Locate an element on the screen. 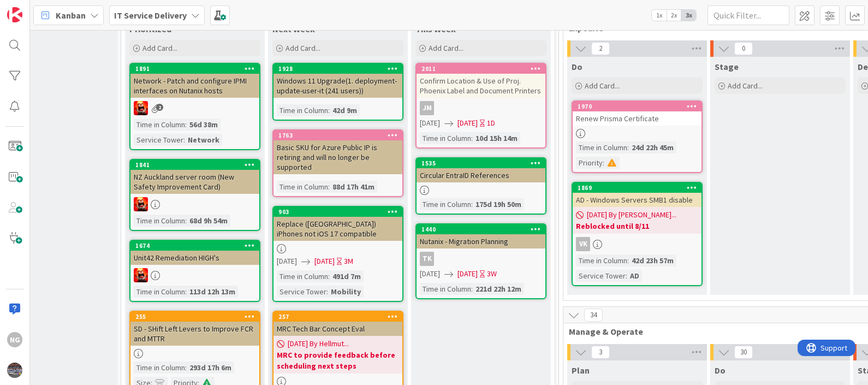 The width and height of the screenshot is (868, 385). span: 2x is located at coordinates (674, 15).